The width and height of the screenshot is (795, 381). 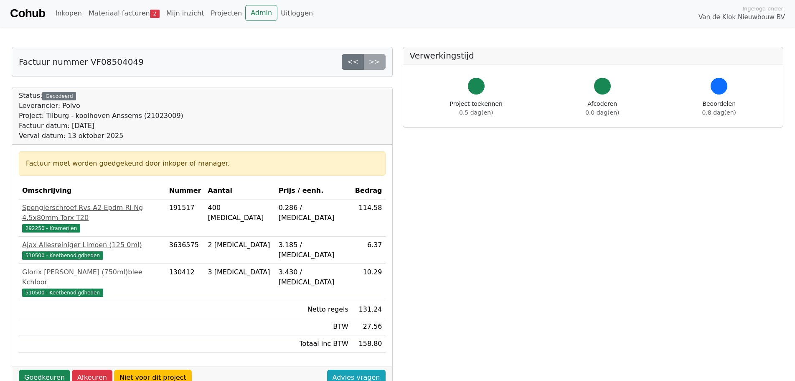 I want to click on td: 191517, so click(x=185, y=218).